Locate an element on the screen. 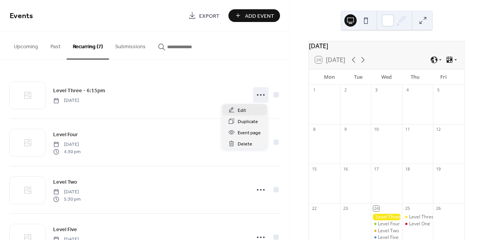 This screenshot has height=240, width=483. span: Add Event is located at coordinates (260, 16).